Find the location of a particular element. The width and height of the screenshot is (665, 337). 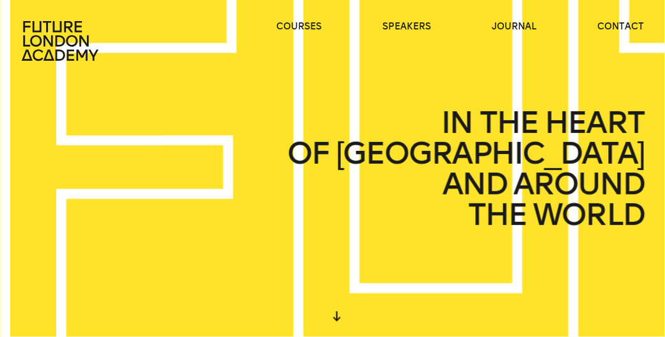

a: speakers is located at coordinates (406, 27).